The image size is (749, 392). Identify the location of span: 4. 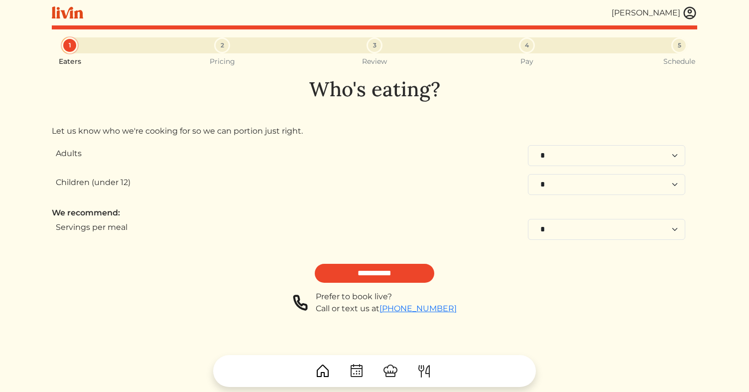
(527, 45).